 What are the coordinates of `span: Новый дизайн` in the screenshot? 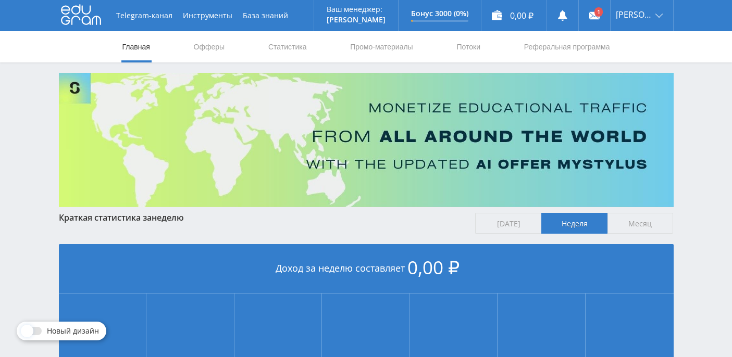 It's located at (73, 331).